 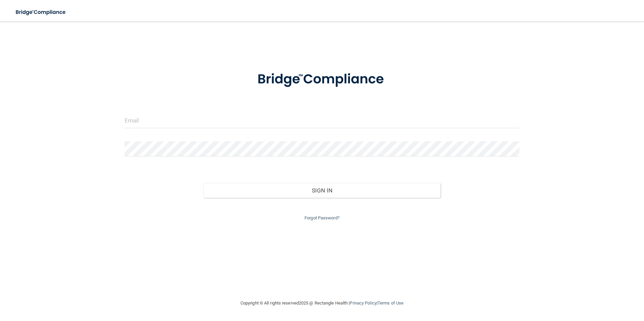 I want to click on button: Sign In, so click(x=322, y=191).